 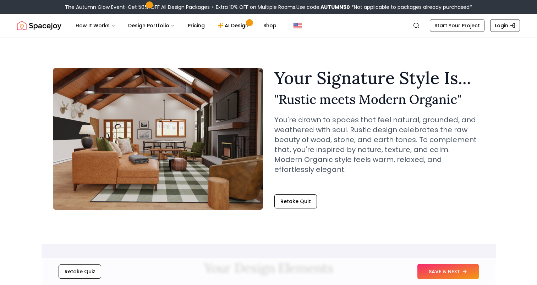 What do you see at coordinates (268, 26) in the screenshot?
I see `nav: Global` at bounding box center [268, 26].